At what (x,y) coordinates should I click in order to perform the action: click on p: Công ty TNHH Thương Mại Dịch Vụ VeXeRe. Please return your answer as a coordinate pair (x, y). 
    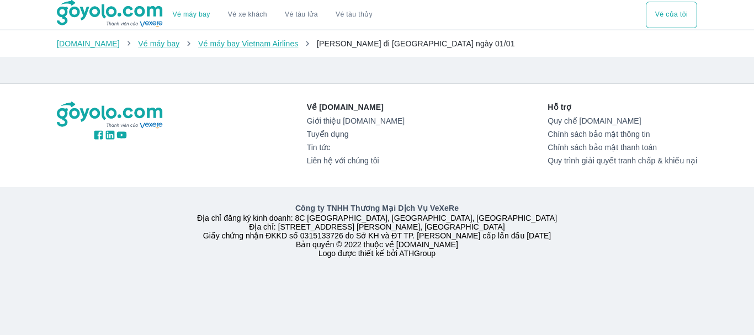
    Looking at the image, I should click on (377, 208).